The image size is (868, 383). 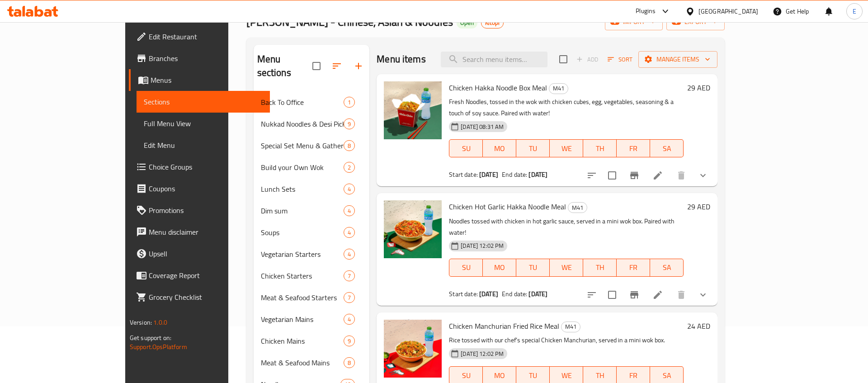 I want to click on button: Manage items, so click(x=677, y=59).